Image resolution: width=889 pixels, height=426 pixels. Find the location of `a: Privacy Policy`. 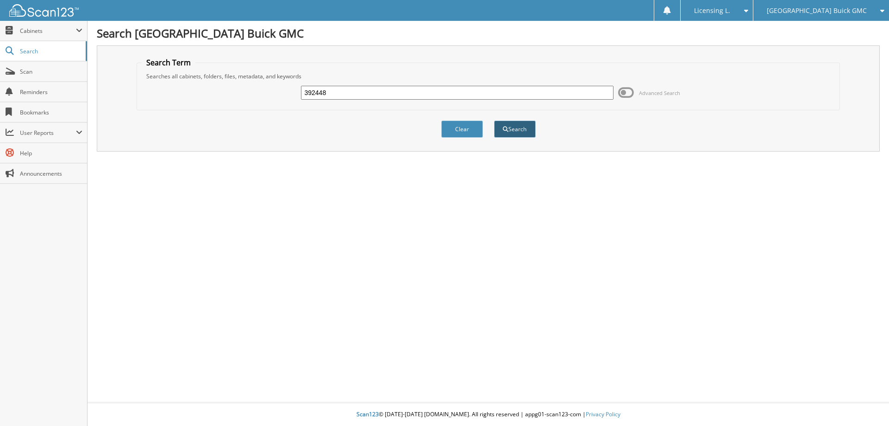

a: Privacy Policy is located at coordinates (603, 414).